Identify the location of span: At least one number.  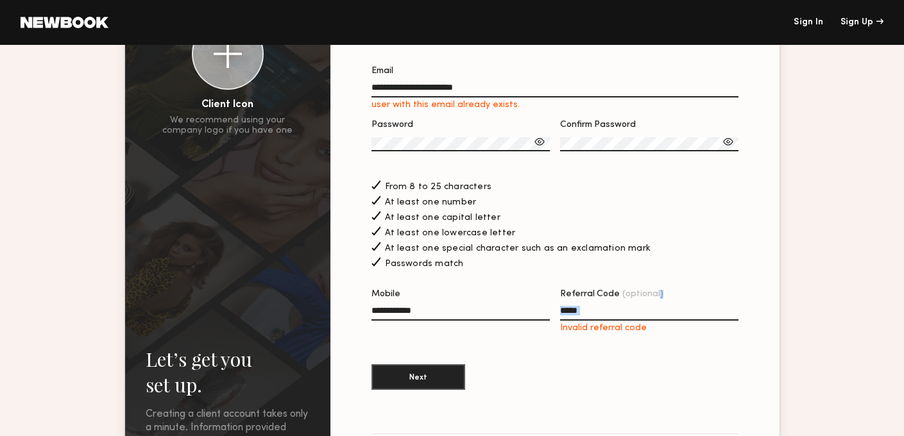
(430, 203).